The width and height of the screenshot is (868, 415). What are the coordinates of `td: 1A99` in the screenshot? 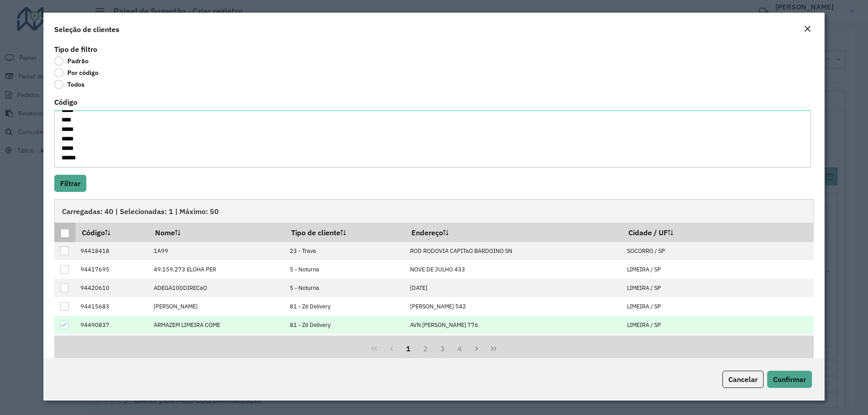 It's located at (216, 251).